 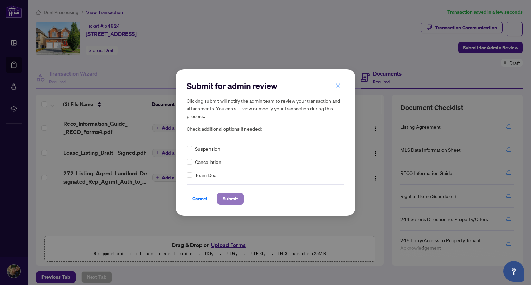 I want to click on h5: Clicking submit will notify the admin team to review your transaction and attachments. You can st..., so click(x=265, y=108).